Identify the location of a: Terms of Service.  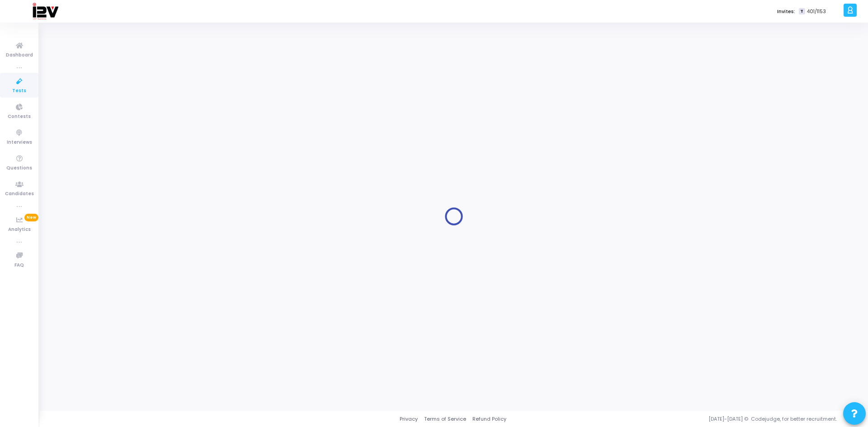
(444, 419).